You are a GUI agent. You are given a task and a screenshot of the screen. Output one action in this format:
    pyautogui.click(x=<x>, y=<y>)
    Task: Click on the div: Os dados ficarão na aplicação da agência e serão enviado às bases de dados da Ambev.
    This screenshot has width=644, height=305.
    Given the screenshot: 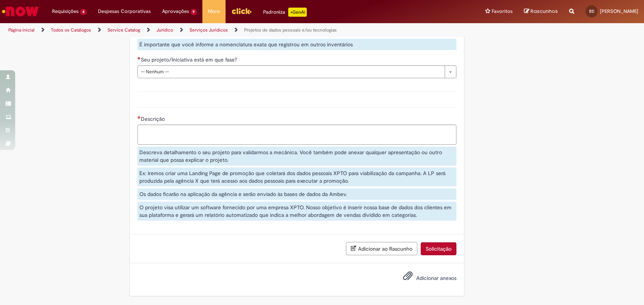 What is the action you would take?
    pyautogui.click(x=297, y=194)
    